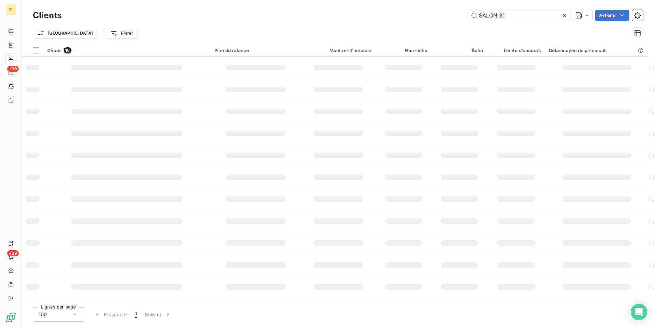 The width and height of the screenshot is (654, 327). Describe the element at coordinates (67, 50) in the screenshot. I see `span: 18` at that location.